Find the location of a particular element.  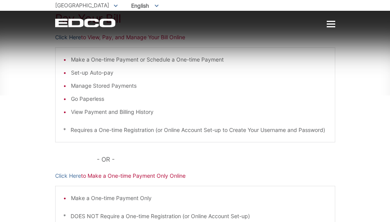

li: Manage Stored Payments is located at coordinates (199, 86).